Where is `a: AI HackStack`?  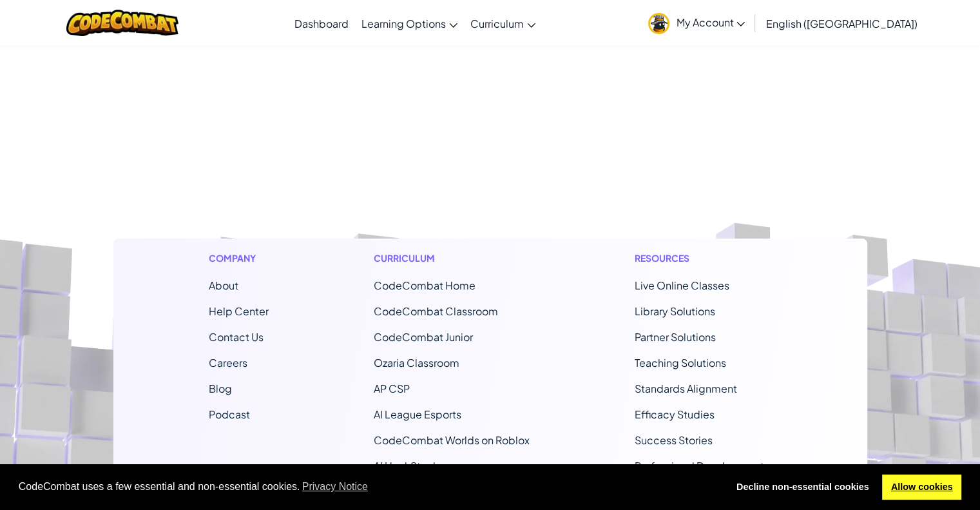 a: AI HackStack is located at coordinates (406, 465).